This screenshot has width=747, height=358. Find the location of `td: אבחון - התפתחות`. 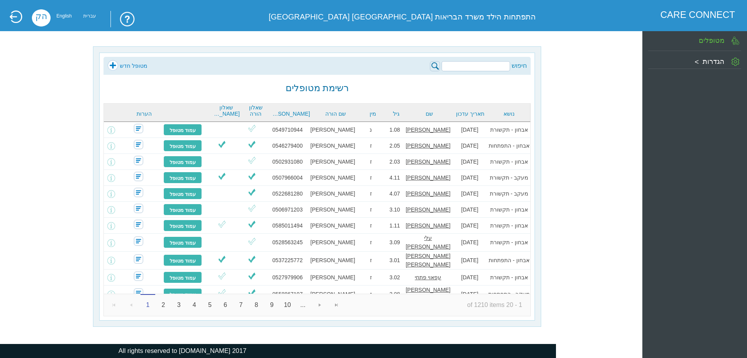

td: אבחון - התפתחות is located at coordinates (509, 260).